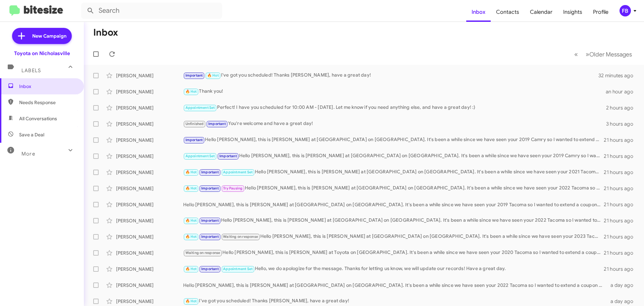 This screenshot has height=306, width=644. What do you see at coordinates (619, 76) in the screenshot?
I see `div: 32 minutes ago` at bounding box center [619, 76].